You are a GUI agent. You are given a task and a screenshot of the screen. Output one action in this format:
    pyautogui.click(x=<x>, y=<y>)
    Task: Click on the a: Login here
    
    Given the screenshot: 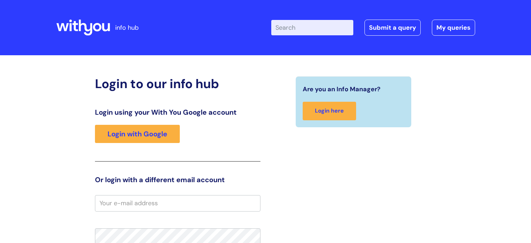 What is the action you would take?
    pyautogui.click(x=329, y=111)
    